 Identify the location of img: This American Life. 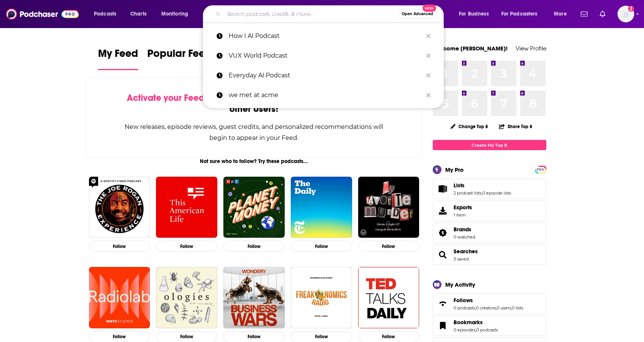
(187, 207).